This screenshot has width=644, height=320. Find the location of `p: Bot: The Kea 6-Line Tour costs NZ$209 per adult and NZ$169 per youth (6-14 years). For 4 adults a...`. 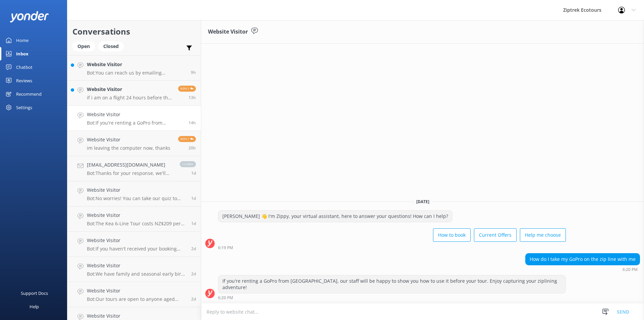

p: Bot: The Kea 6-Line Tour costs NZ$209 per adult and NZ$169 per youth (6-14 years). For 4 adults a... is located at coordinates (136, 224).